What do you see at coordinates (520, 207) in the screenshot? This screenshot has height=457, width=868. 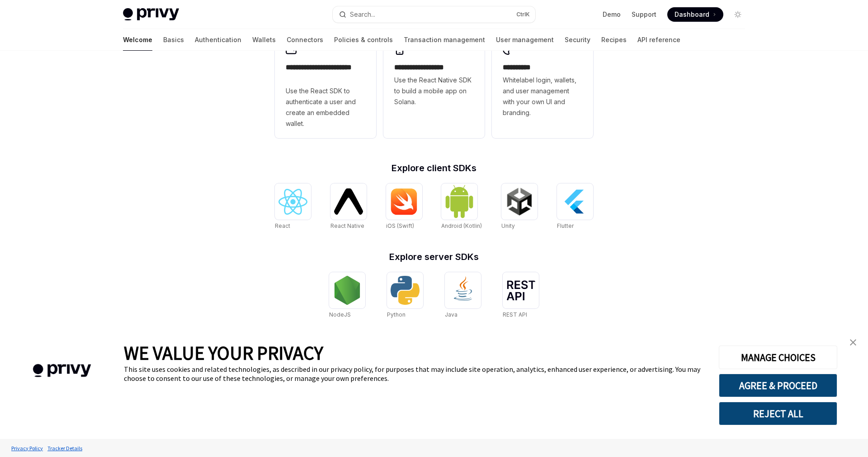 I see `a: UnityUnity` at bounding box center [520, 207].